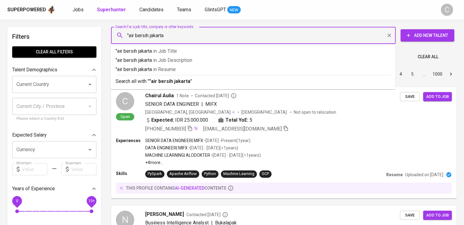  I want to click on b: Total YoE:, so click(237, 120).